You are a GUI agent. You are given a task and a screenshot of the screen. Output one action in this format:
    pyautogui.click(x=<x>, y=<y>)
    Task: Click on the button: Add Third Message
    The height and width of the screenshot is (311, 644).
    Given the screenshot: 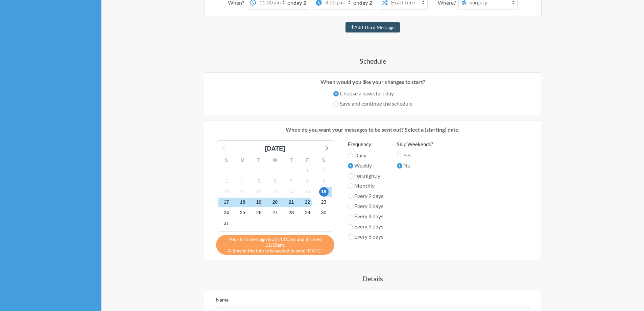 What is the action you would take?
    pyautogui.click(x=373, y=28)
    